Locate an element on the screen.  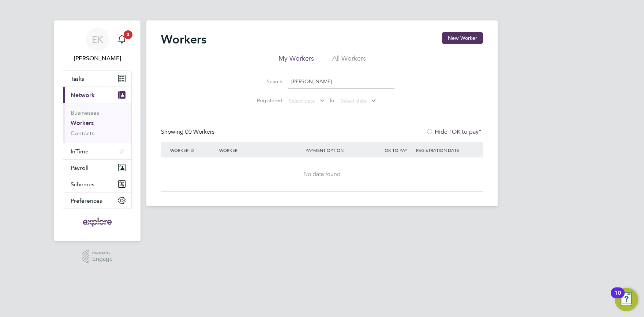
span: Tasks is located at coordinates (77, 78).